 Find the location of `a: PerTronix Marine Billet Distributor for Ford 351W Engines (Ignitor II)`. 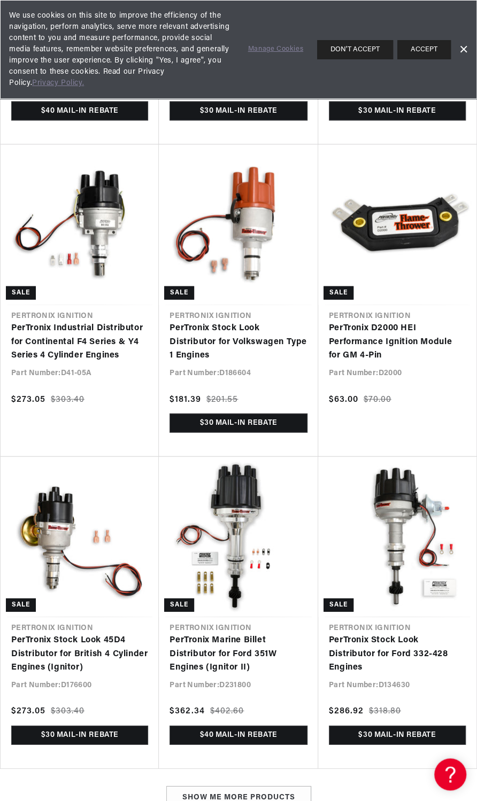

a: PerTronix Marine Billet Distributor for Ford 351W Engines (Ignitor II) is located at coordinates (238, 654).